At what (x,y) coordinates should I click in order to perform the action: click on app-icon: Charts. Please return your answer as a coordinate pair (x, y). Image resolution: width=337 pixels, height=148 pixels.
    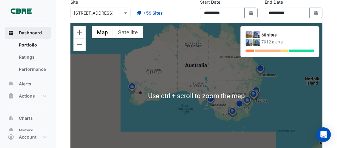
    Looking at the image, I should click on (11, 118).